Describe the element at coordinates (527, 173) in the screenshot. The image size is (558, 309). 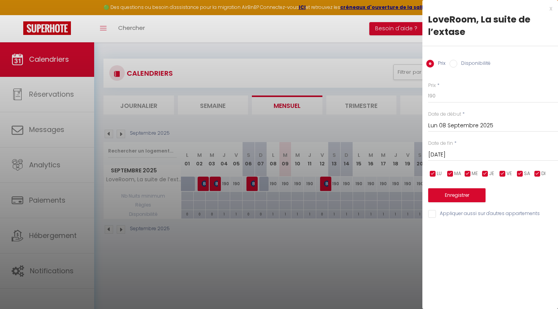
I see `span: SA` at that location.